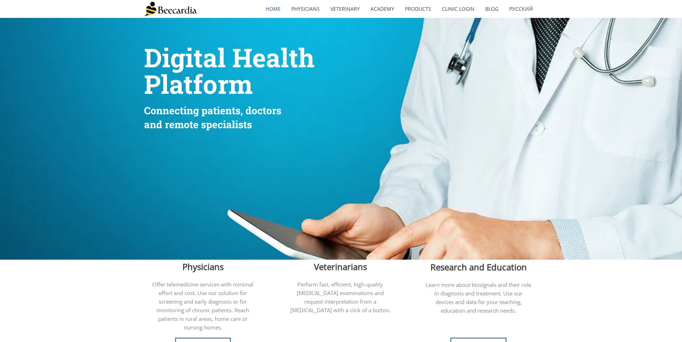 The width and height of the screenshot is (682, 342). I want to click on a: home, so click(273, 9).